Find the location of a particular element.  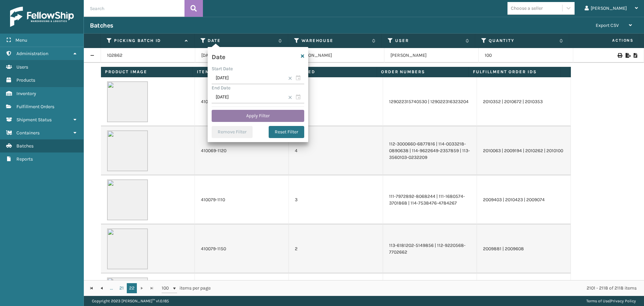

div: Choose a seller is located at coordinates (526, 8).